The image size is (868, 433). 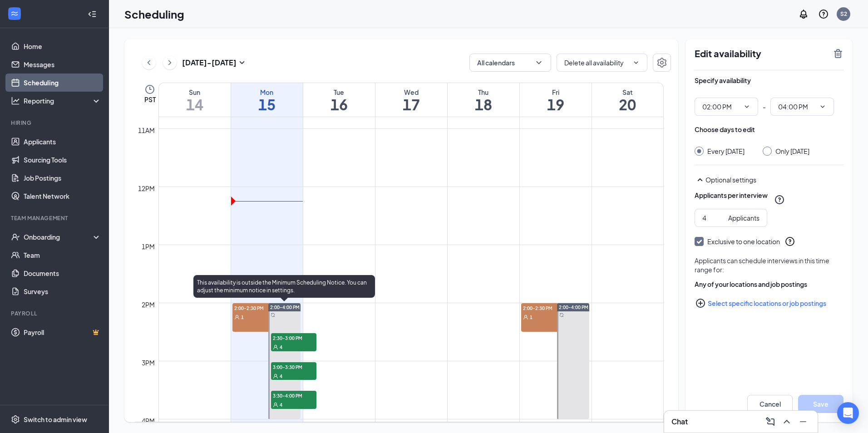 I want to click on div: Onboarding, so click(x=59, y=237).